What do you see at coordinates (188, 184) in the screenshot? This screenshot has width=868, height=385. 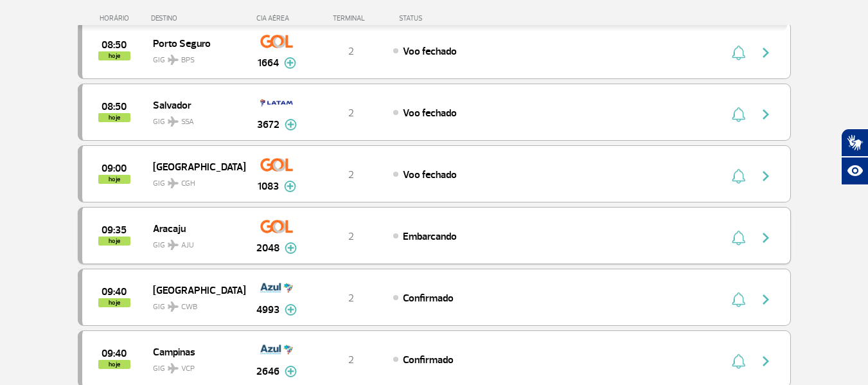 I see `span: CGH` at bounding box center [188, 184].